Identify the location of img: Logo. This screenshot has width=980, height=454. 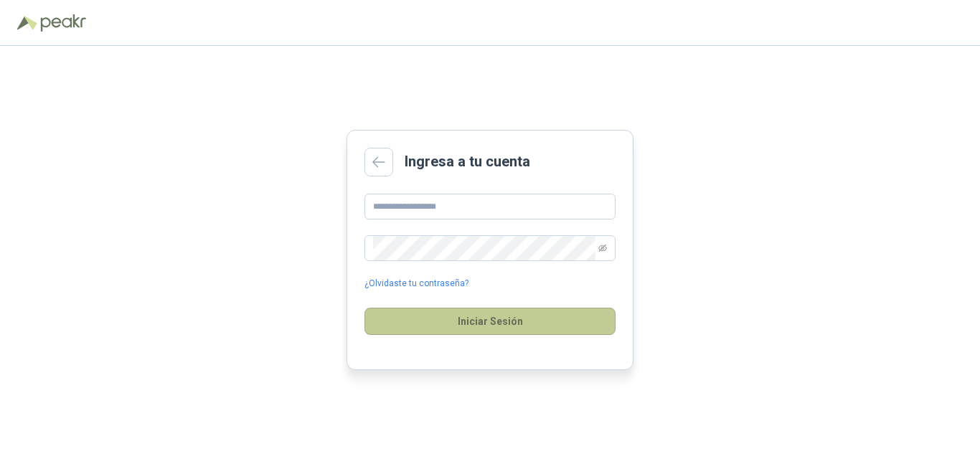
(27, 22).